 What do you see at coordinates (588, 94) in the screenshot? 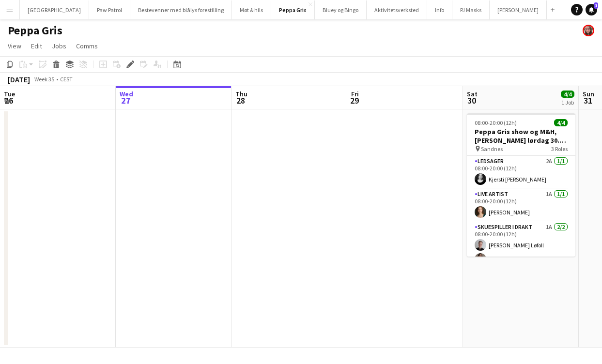
I see `span: Sun` at bounding box center [588, 94].